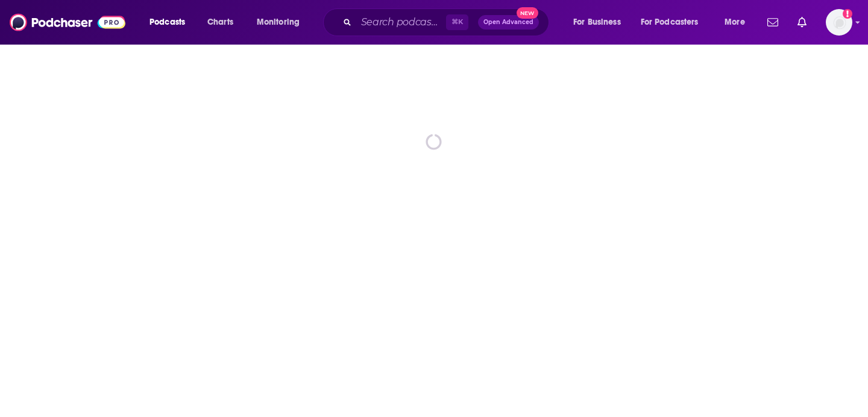 Image resolution: width=868 pixels, height=417 pixels. What do you see at coordinates (220, 22) in the screenshot?
I see `span: Charts` at bounding box center [220, 22].